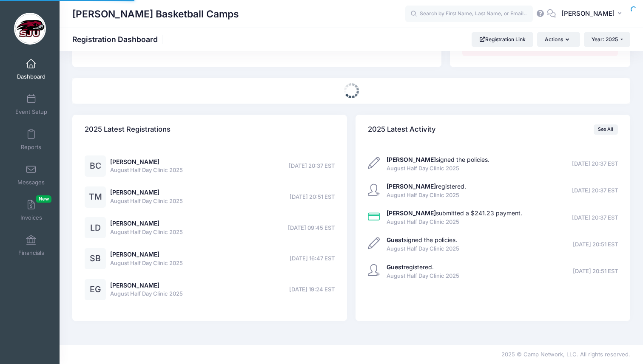 Image resolution: width=643 pixels, height=364 pixels. Describe the element at coordinates (30, 29) in the screenshot. I see `img: Cindy Griffin Basketball Camps` at that location.